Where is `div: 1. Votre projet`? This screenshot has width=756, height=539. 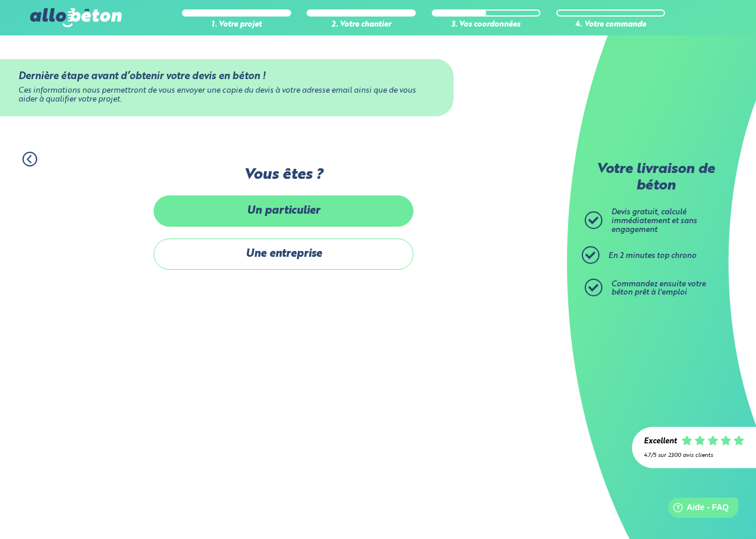
div: 1. Votre projet is located at coordinates (236, 25).